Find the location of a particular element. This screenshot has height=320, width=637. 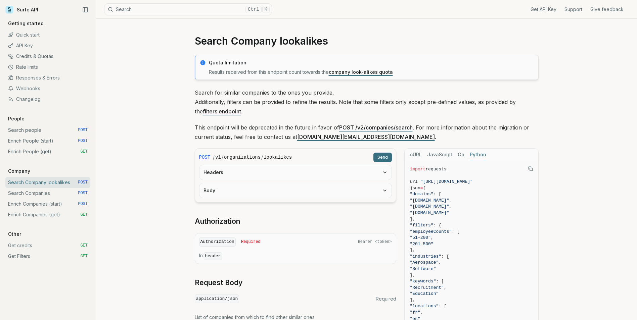

a: Credits & Quotas is located at coordinates (48, 56).